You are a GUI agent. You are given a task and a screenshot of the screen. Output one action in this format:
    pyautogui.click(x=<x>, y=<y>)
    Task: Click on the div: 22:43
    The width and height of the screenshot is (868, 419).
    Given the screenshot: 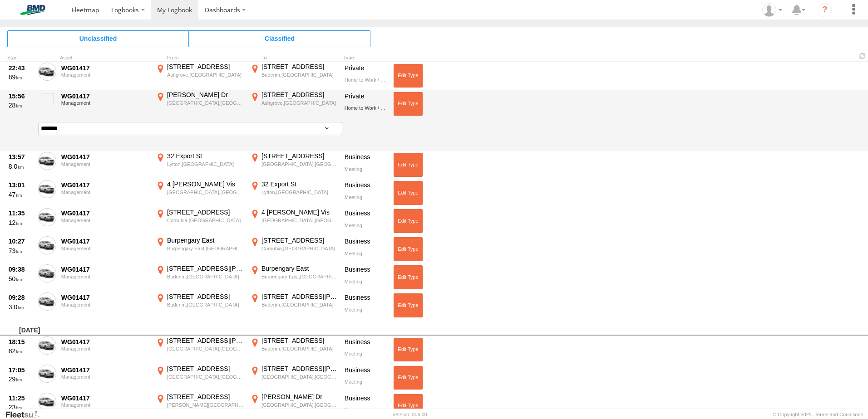 What is the action you would take?
    pyautogui.click(x=21, y=68)
    